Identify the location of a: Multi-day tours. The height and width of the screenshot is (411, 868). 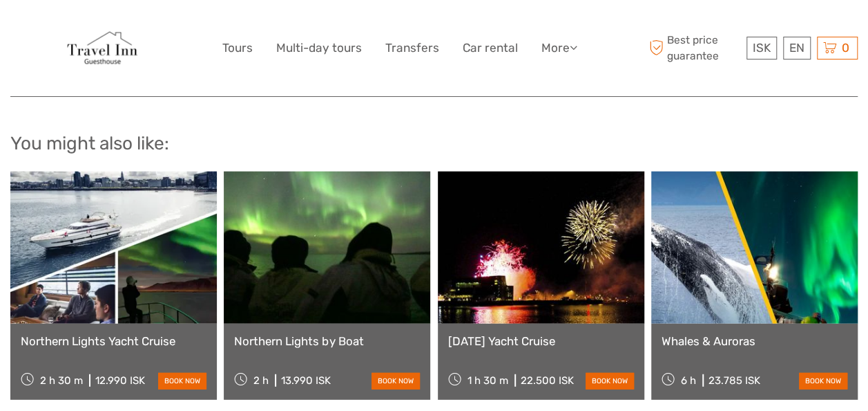
(319, 48).